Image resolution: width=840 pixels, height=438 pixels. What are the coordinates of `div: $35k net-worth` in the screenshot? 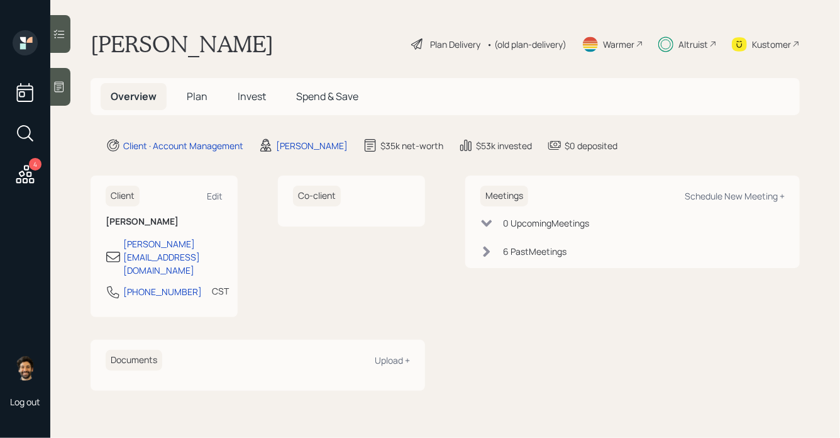 It's located at (412, 145).